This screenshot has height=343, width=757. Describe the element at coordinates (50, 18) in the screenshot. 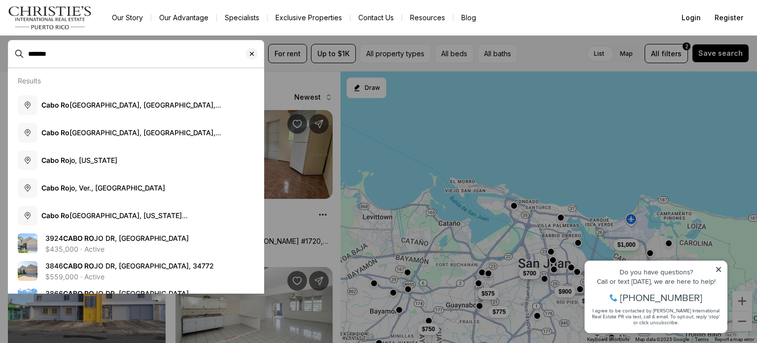

I see `a: logo` at that location.